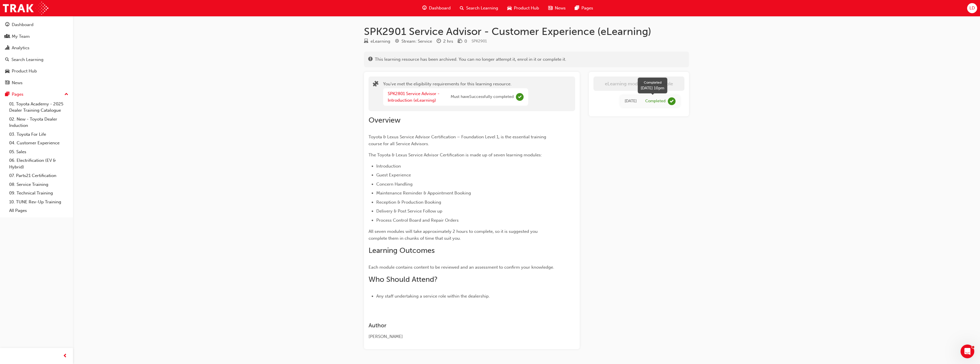  I want to click on a: 10. TUNE Rev-Up Training, so click(38, 202).